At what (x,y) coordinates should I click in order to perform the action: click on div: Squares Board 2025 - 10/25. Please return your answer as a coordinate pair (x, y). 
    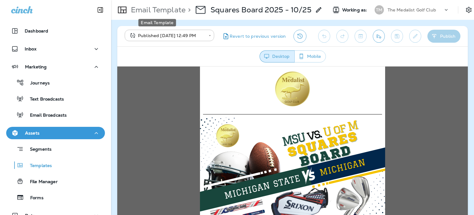
    Looking at the image, I should click on (261, 10).